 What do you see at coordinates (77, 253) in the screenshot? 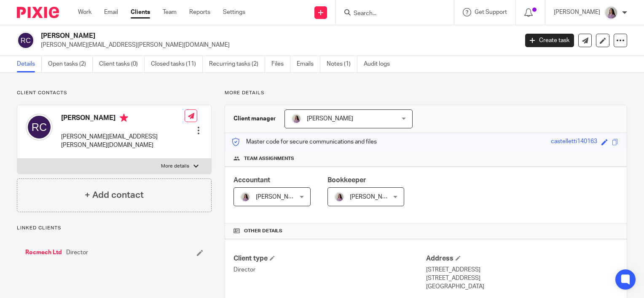
I see `span: Director` at bounding box center [77, 253].